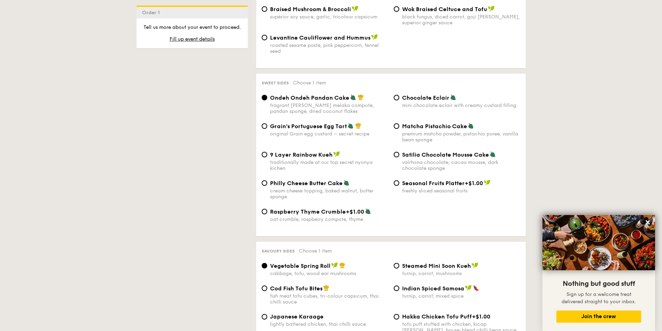 The width and height of the screenshot is (662, 331). What do you see at coordinates (275, 83) in the screenshot?
I see `span: Sweet sides` at bounding box center [275, 83].